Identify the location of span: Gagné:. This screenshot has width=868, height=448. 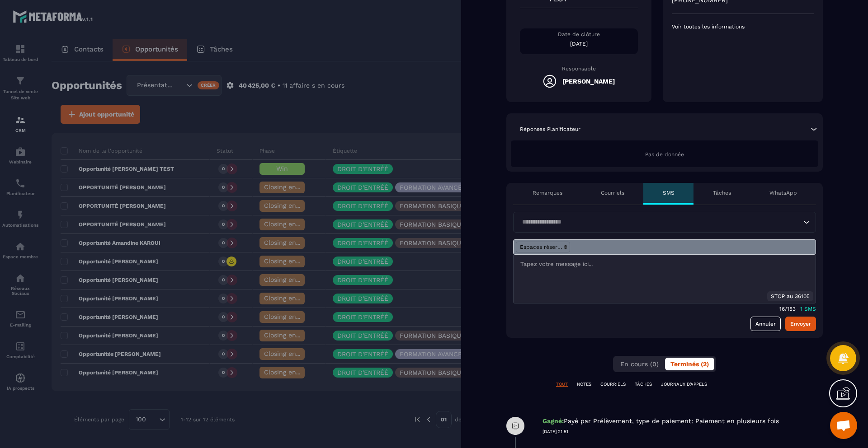
(553, 421).